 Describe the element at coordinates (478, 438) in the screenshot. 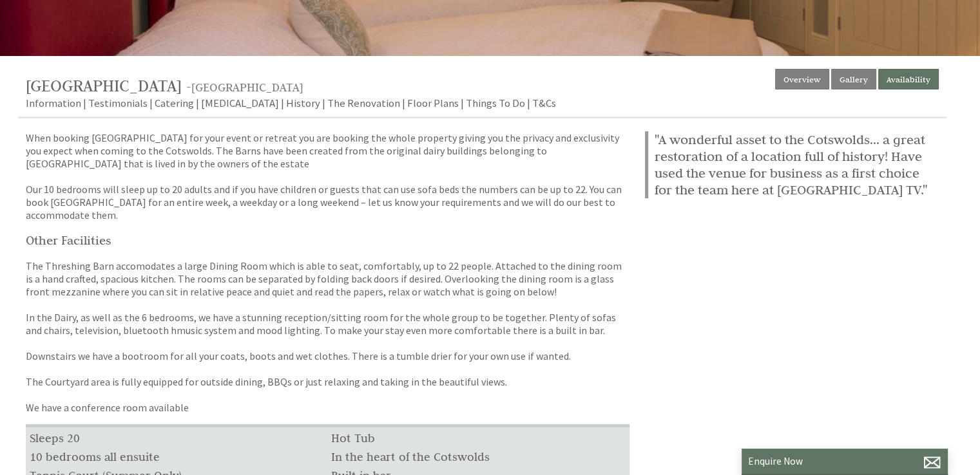

I see `li: Hot Tub` at that location.